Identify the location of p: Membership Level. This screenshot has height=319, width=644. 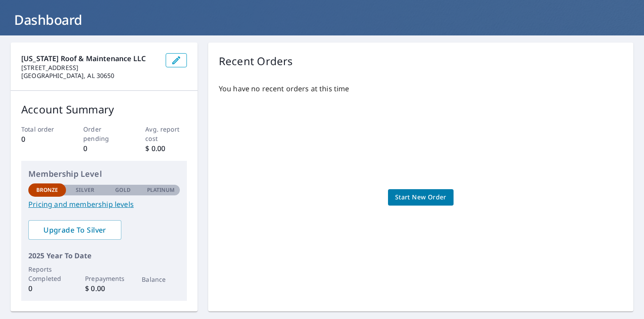
(104, 174).